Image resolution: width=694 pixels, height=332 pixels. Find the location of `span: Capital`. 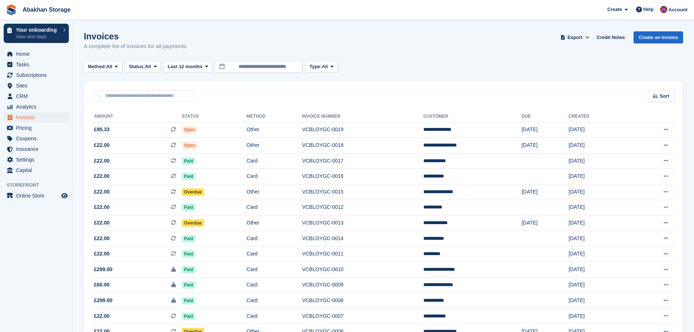

span: Capital is located at coordinates (38, 170).